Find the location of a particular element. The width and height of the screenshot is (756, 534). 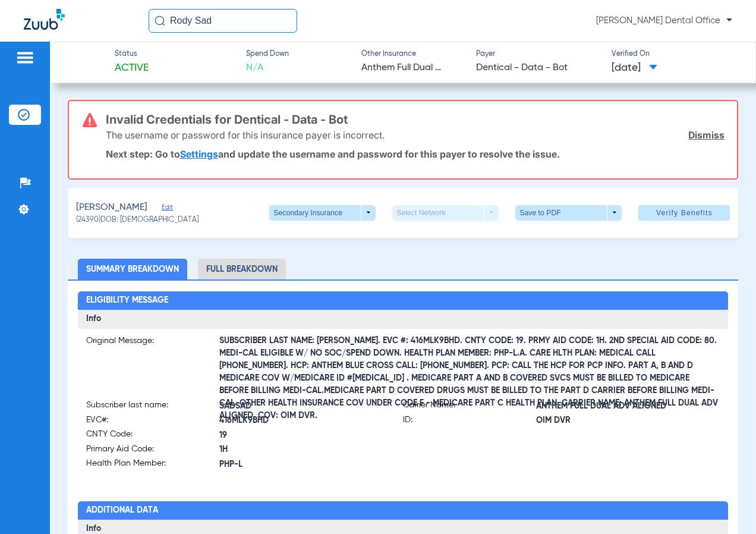

img: error-icon is located at coordinates (90, 120).